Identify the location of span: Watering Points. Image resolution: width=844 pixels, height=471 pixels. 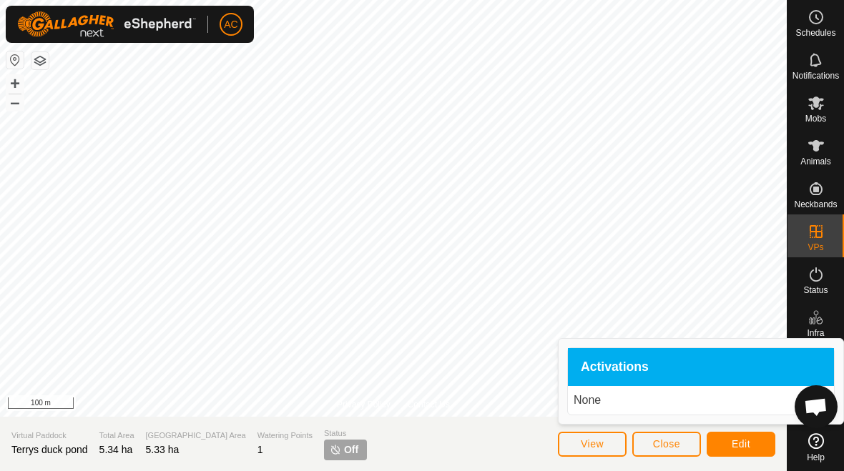
(285, 435).